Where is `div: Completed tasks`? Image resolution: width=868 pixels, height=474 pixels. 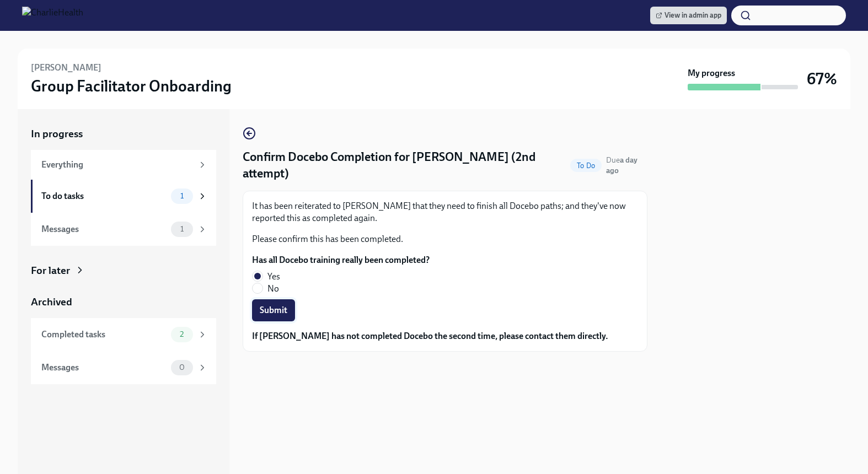 div: Completed tasks is located at coordinates (104, 335).